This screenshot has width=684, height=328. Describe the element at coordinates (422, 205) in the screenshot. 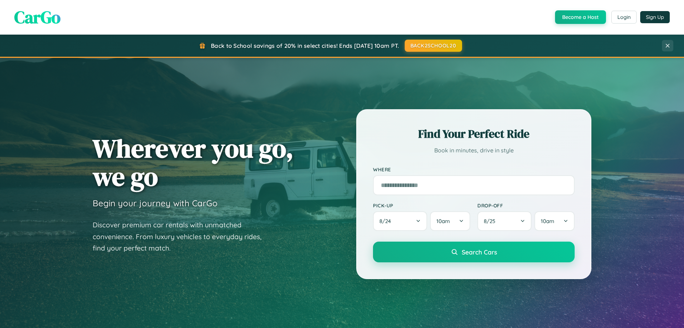

I see `label: Pick-up` at that location.